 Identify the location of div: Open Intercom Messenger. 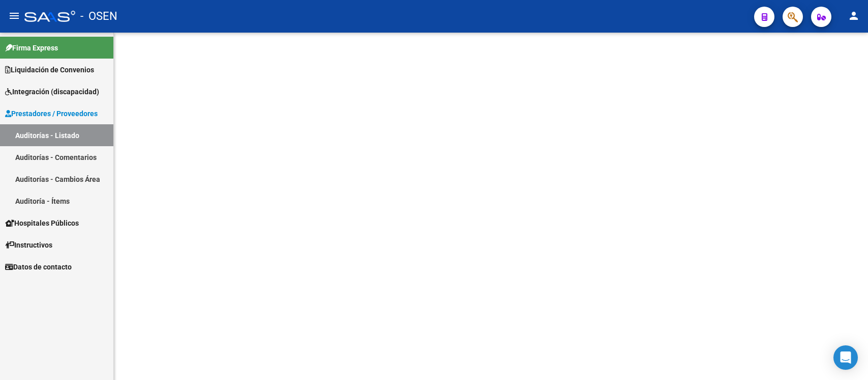
(845, 357).